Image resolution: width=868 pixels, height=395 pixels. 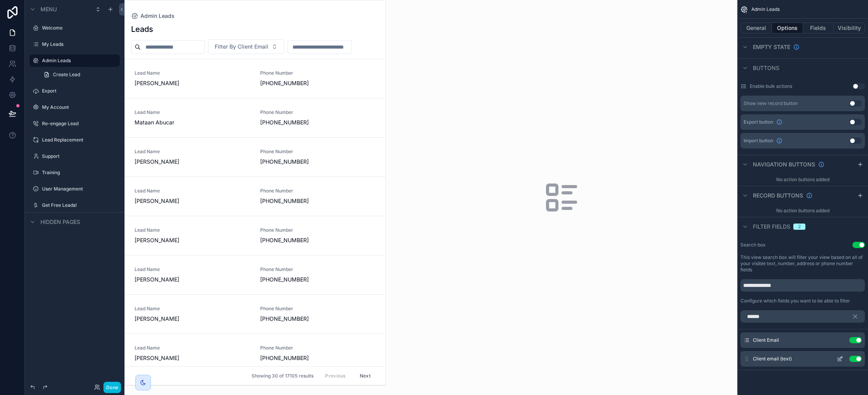 What do you see at coordinates (79, 140) in the screenshot?
I see `a: Lead Replacement` at bounding box center [79, 140].